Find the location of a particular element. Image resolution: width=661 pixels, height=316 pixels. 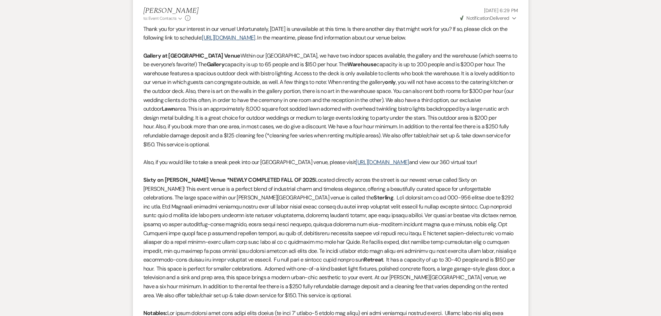

span: area. This is an approximately 8,000 square foot sodded lawn adorned with overhead twinkling bist... is located at coordinates (327, 126).